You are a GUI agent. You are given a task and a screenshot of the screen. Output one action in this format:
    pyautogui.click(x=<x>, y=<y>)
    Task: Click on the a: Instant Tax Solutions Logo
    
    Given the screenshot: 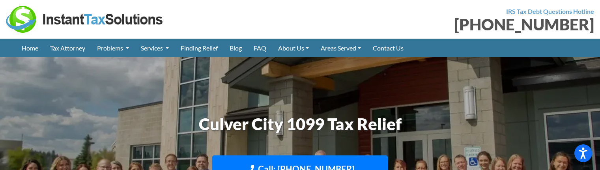 What is the action you would take?
    pyautogui.click(x=85, y=18)
    